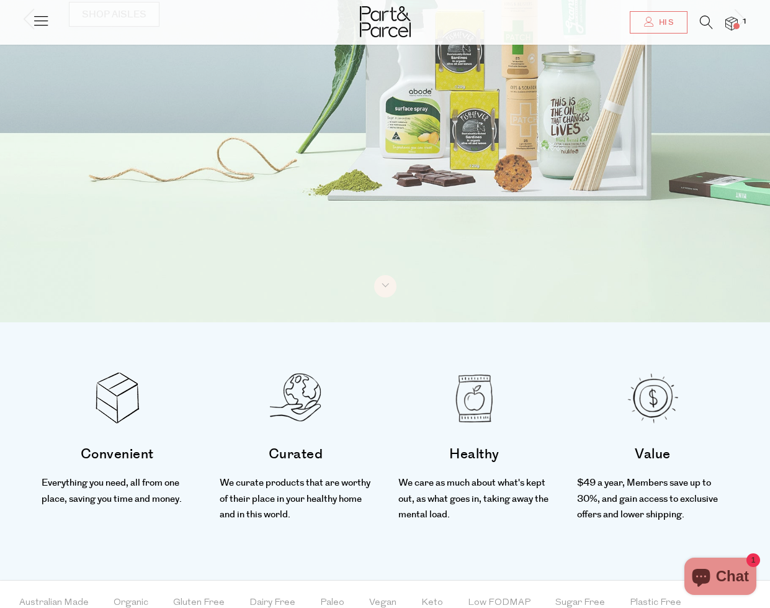 The width and height of the screenshot is (770, 608). I want to click on h4: Healthy, so click(474, 454).